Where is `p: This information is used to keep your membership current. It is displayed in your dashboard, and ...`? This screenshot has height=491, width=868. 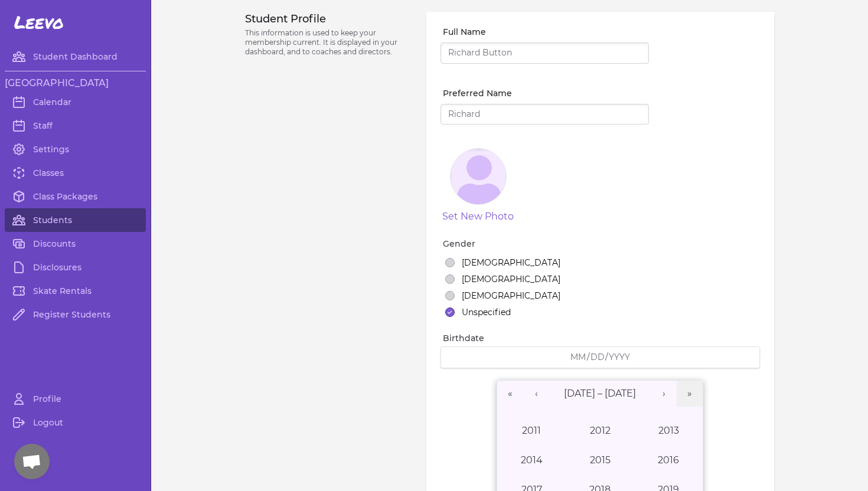
p: This information is used to keep your membership current. It is displayed in your dashboard, and ... is located at coordinates (328, 42).